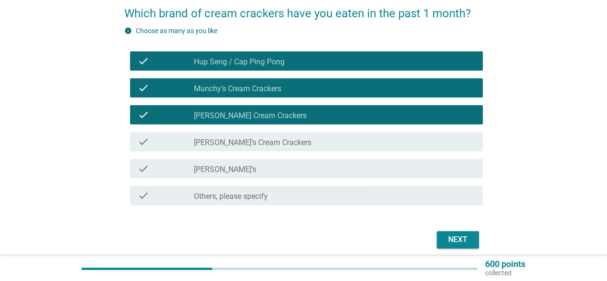 The height and width of the screenshot is (281, 607). I want to click on p: 600 points, so click(505, 264).